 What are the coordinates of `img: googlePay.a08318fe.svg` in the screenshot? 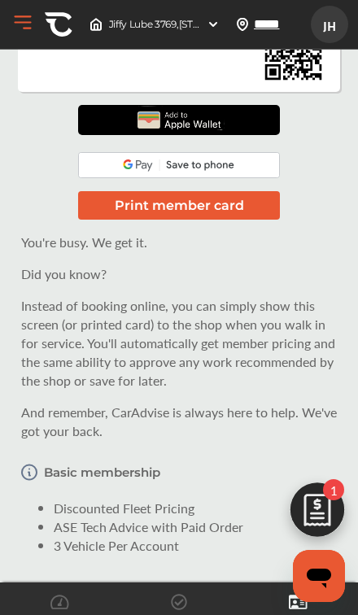 It's located at (179, 165).